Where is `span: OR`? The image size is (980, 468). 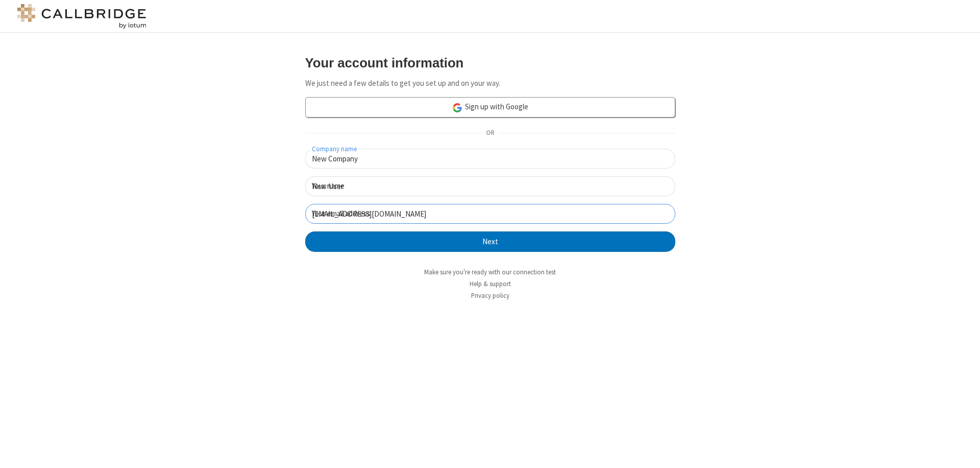 span: OR is located at coordinates (490, 133).